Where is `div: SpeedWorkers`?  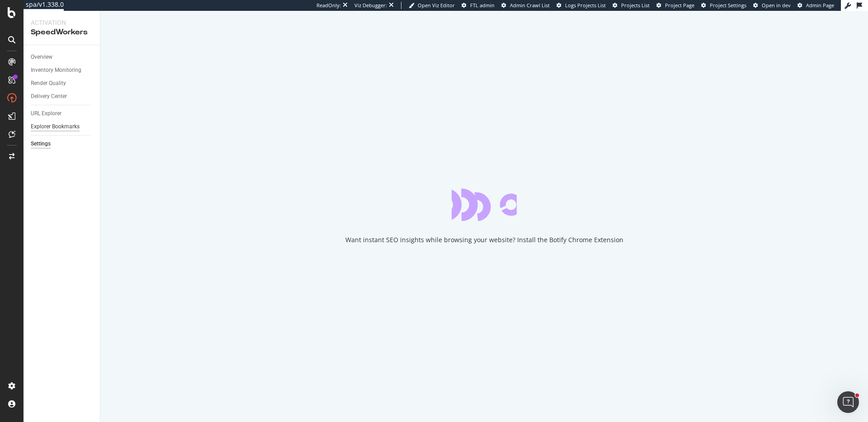 div: SpeedWorkers is located at coordinates (62, 32).